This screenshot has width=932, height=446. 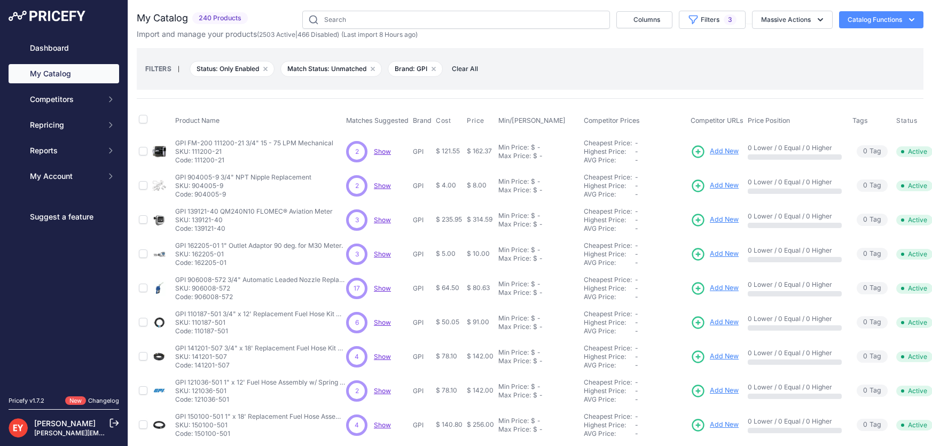 What do you see at coordinates (104, 400) in the screenshot?
I see `a: Changelog` at bounding box center [104, 400].